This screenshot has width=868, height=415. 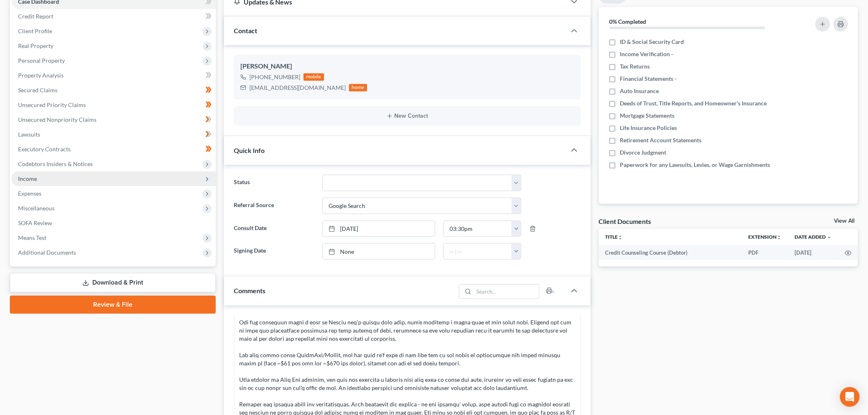 What do you see at coordinates (114, 76) in the screenshot?
I see `a: Property Analysis` at bounding box center [114, 76].